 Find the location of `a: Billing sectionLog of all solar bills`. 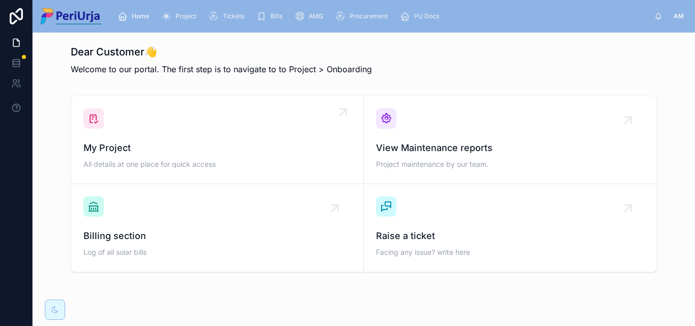

a: Billing sectionLog of all solar bills is located at coordinates (217, 228).